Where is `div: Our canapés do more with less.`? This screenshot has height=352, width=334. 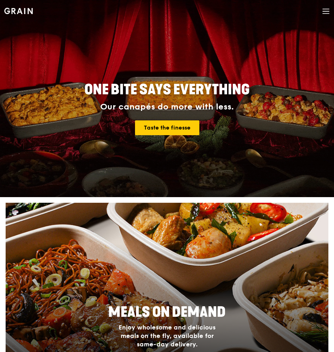
div: Our canapés do more with less. is located at coordinates (167, 107).